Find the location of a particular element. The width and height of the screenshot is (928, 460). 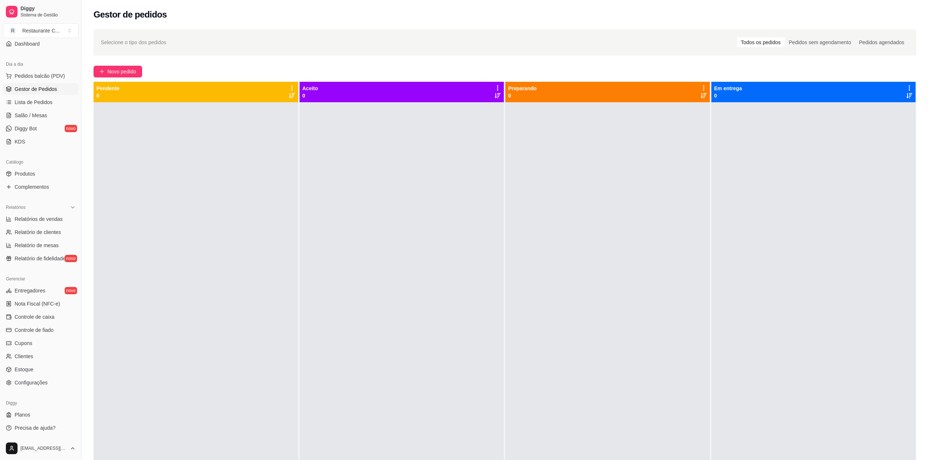

span: Pedidos balcão (PDV) is located at coordinates (40, 76).